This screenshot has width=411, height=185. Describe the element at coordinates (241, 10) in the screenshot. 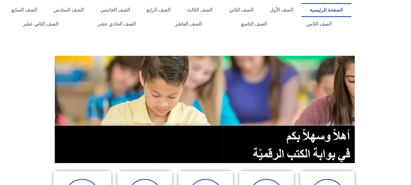

I see `a: الصف الثاني` at that location.